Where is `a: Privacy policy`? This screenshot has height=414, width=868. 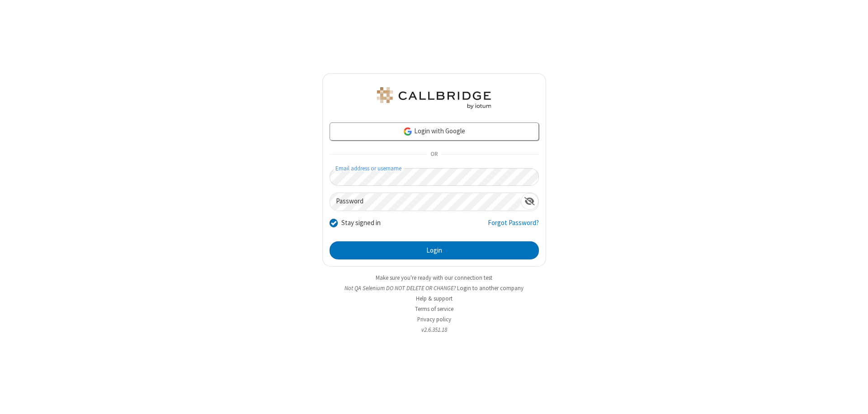 a: Privacy policy is located at coordinates (434, 319).